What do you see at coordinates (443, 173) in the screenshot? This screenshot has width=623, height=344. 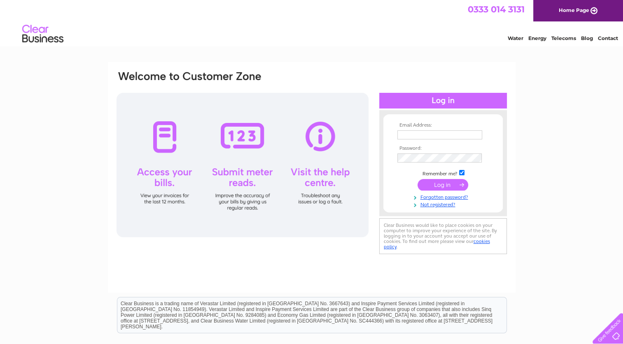 I see `td: Remember me?` at bounding box center [443, 173].